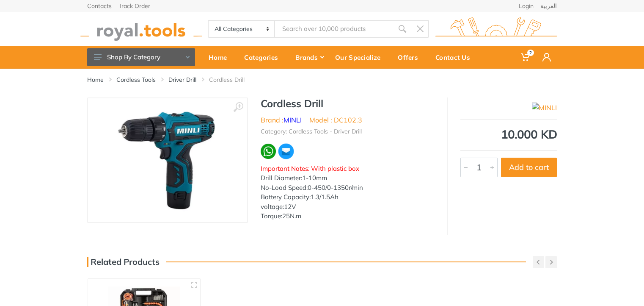  I want to click on li: Brand :, so click(281, 120).